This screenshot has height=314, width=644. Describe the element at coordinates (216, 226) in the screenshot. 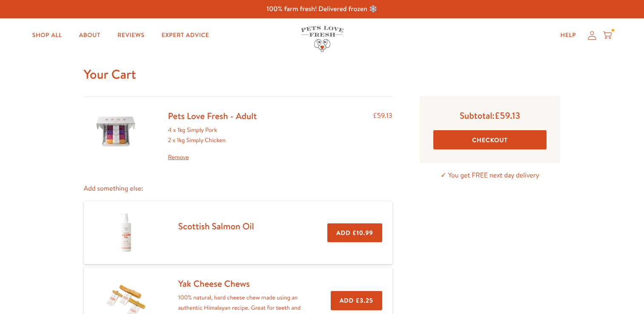

I see `a: Scottish Salmon Oil` at that location.